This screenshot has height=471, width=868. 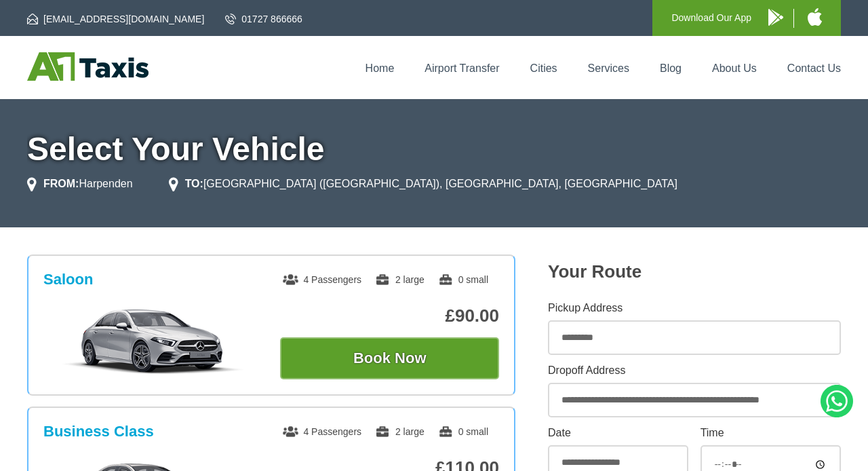 I want to click on a: Contact Us, so click(x=813, y=68).